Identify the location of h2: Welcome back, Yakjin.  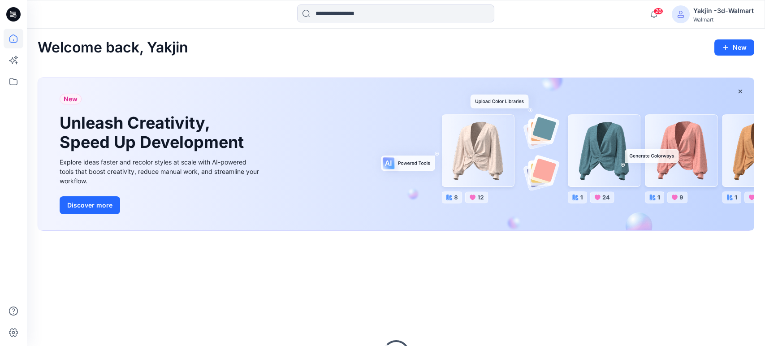
(113, 47).